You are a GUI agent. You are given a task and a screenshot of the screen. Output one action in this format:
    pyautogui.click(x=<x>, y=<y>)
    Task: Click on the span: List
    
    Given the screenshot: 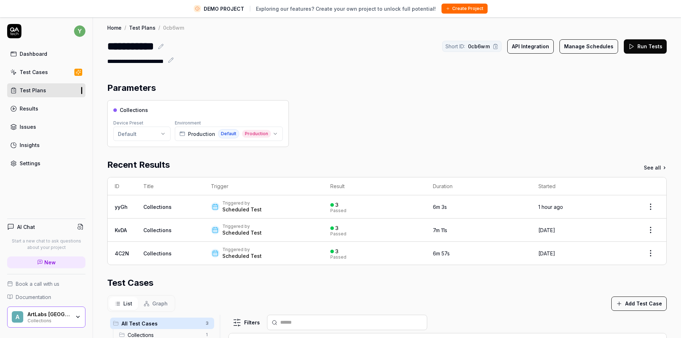 What is the action you would take?
    pyautogui.click(x=128, y=303)
    